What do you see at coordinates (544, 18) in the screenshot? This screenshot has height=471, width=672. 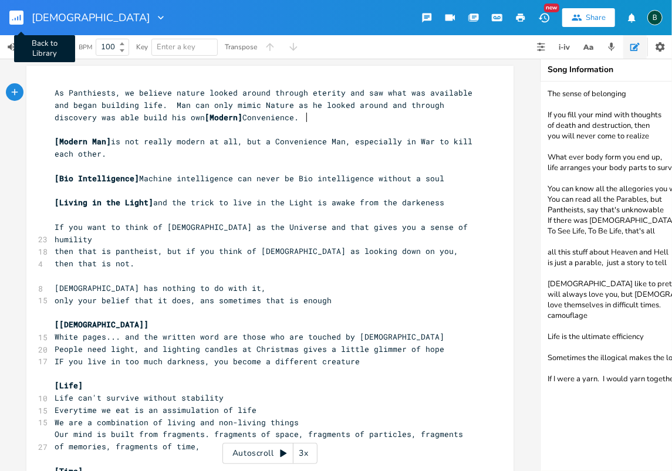 I see `button: New` at bounding box center [544, 18].